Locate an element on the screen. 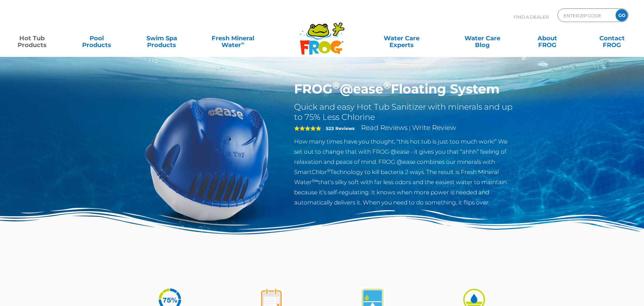 This screenshot has width=644, height=306. img: Frog Products Logo is located at coordinates (322, 34).